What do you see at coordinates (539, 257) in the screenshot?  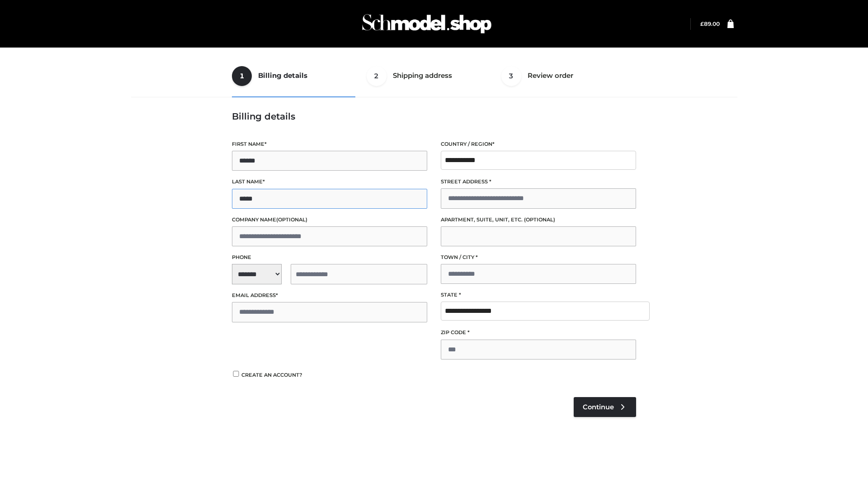 I see `label: Town / City` at bounding box center [539, 257].